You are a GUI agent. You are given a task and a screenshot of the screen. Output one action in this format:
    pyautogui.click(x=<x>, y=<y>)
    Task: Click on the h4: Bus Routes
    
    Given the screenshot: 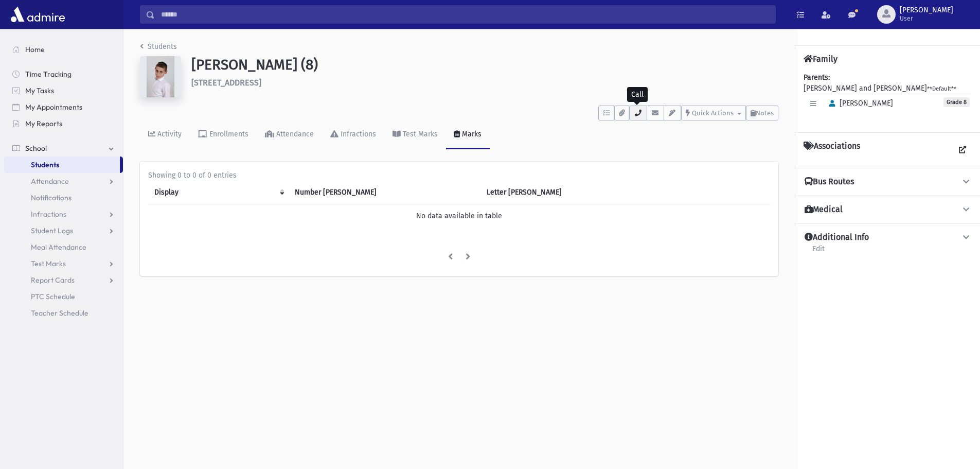 What is the action you would take?
    pyautogui.click(x=829, y=182)
    